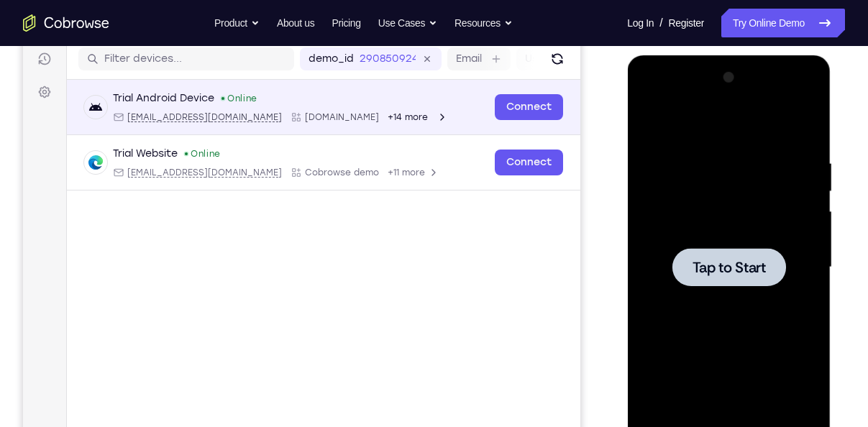 This screenshot has height=427, width=868. What do you see at coordinates (102, 213) in the screenshot?
I see `span: Tap to Start` at bounding box center [102, 213].